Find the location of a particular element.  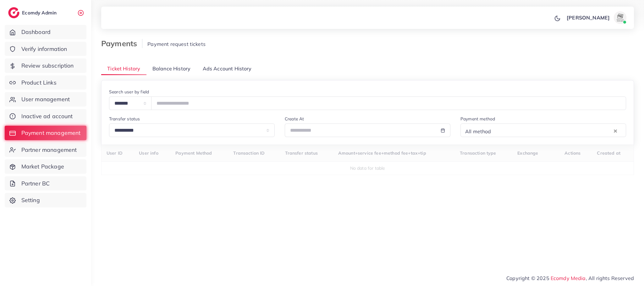

label: Transfer status is located at coordinates (124, 119).